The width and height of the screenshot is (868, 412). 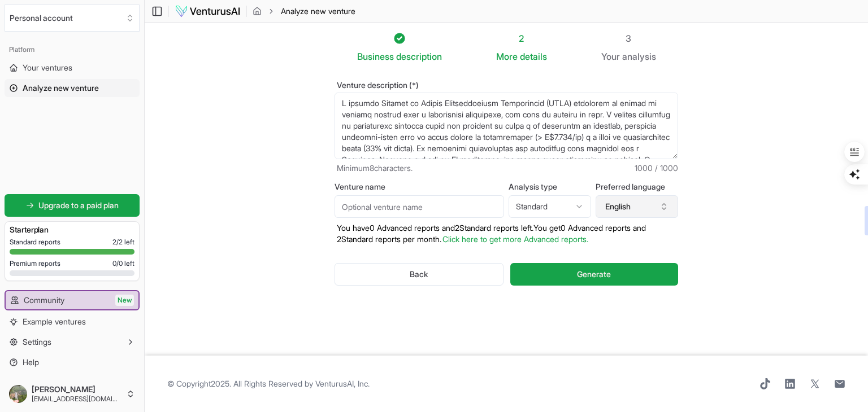 What do you see at coordinates (44, 301) in the screenshot?
I see `span: Community` at bounding box center [44, 301].